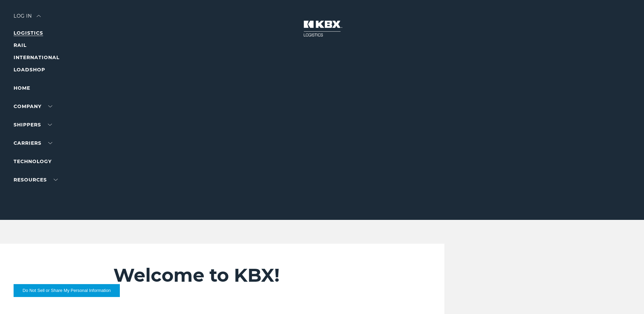  What do you see at coordinates (29, 70) in the screenshot?
I see `a: LOADSHOP` at bounding box center [29, 70].